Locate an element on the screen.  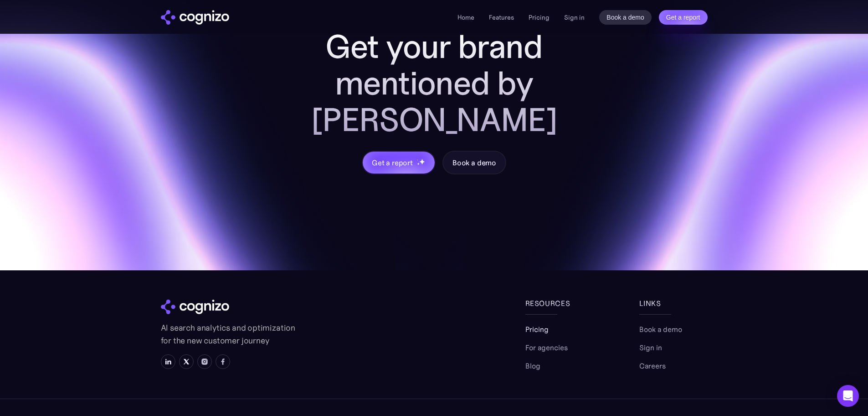
div: Book a demo is located at coordinates (475, 162).